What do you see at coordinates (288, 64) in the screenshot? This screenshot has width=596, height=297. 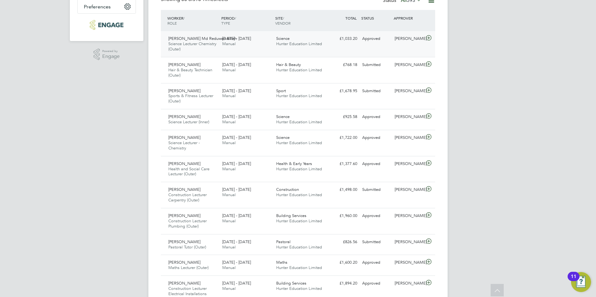 I see `span: Hair & Beauty` at bounding box center [288, 64].